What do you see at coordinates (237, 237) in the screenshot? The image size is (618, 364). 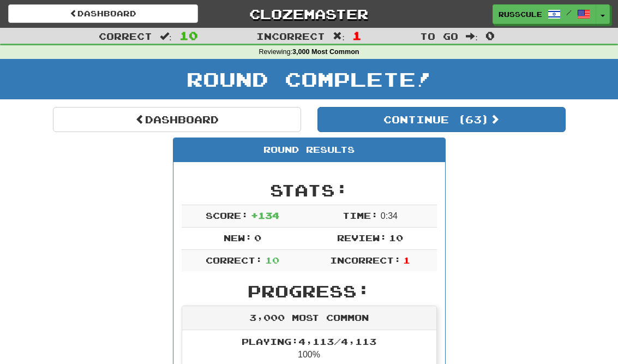 I see `span: New:` at bounding box center [237, 237].